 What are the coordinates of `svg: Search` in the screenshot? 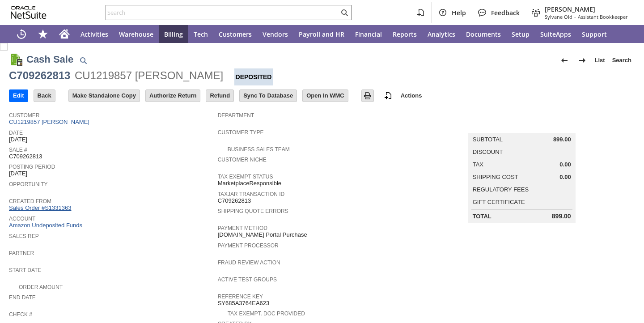 It's located at (345, 12).